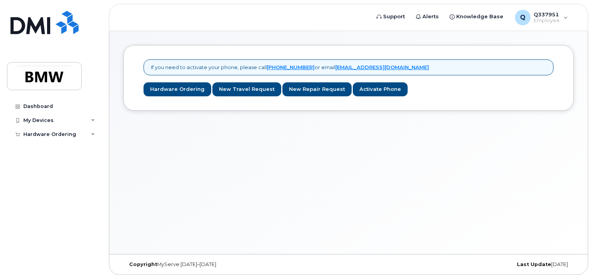 Image resolution: width=592 pixels, height=275 pixels. I want to click on a: Activate Phone, so click(380, 89).